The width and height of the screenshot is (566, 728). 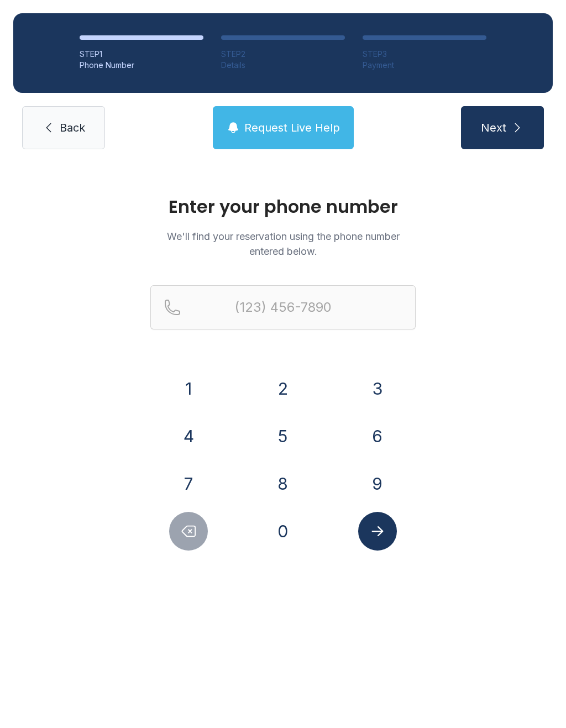 What do you see at coordinates (141, 54) in the screenshot?
I see `div: STEP 1` at bounding box center [141, 54].